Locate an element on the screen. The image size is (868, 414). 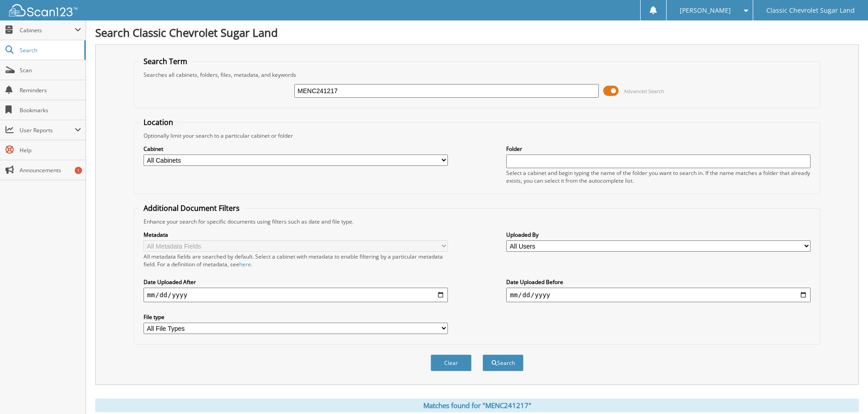
span: Search is located at coordinates (50, 50).